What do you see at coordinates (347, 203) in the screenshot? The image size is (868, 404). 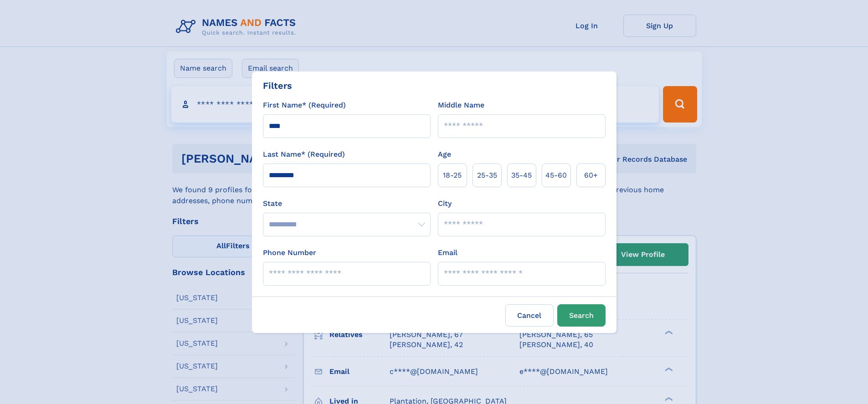 I see `label: State` at bounding box center [347, 203].